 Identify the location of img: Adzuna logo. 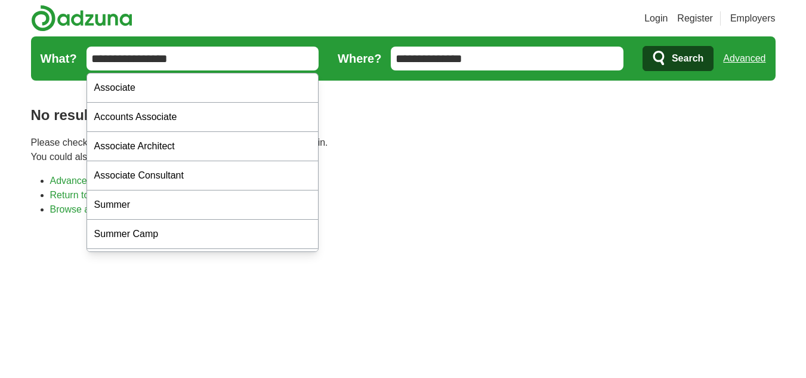
(82, 18).